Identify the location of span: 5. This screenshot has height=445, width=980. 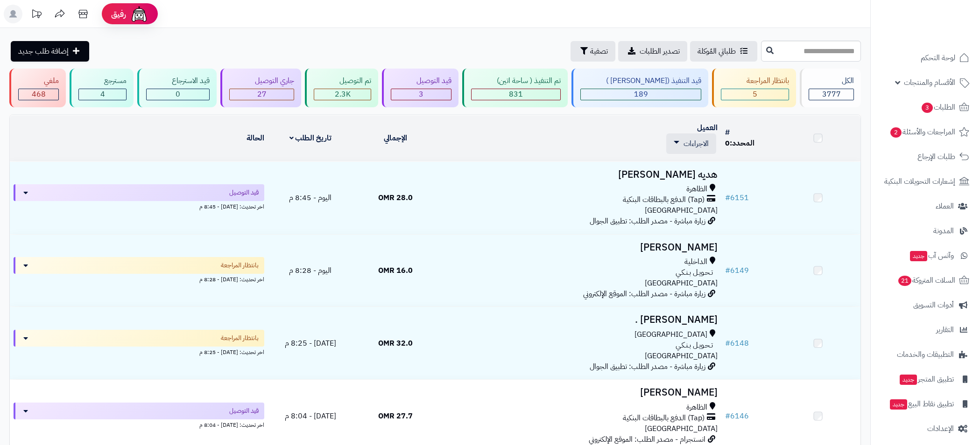
(755, 94).